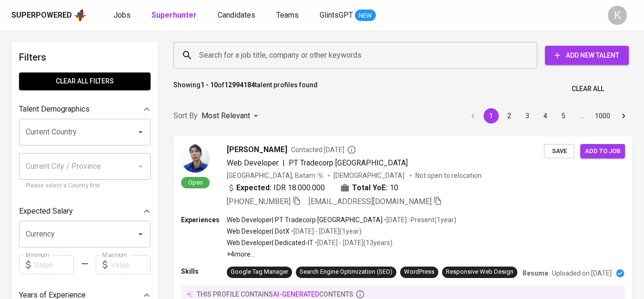 This screenshot has width=644, height=299. I want to click on div: K, so click(617, 15).